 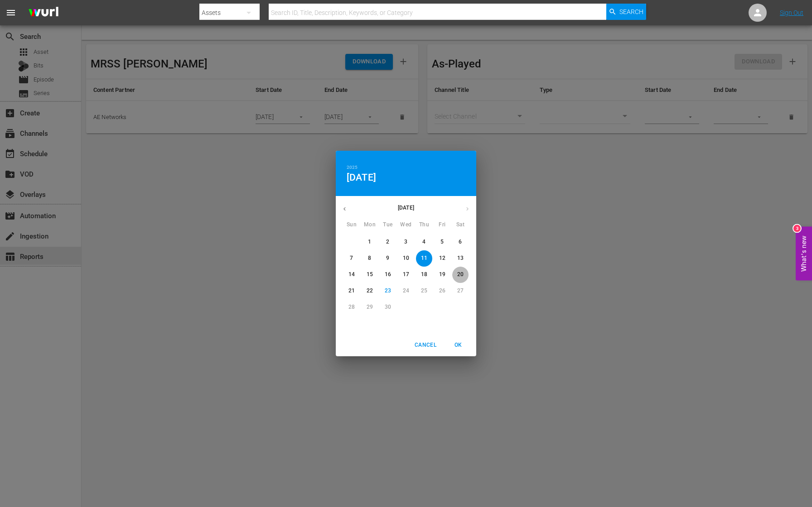 I want to click on p: 6, so click(x=460, y=242).